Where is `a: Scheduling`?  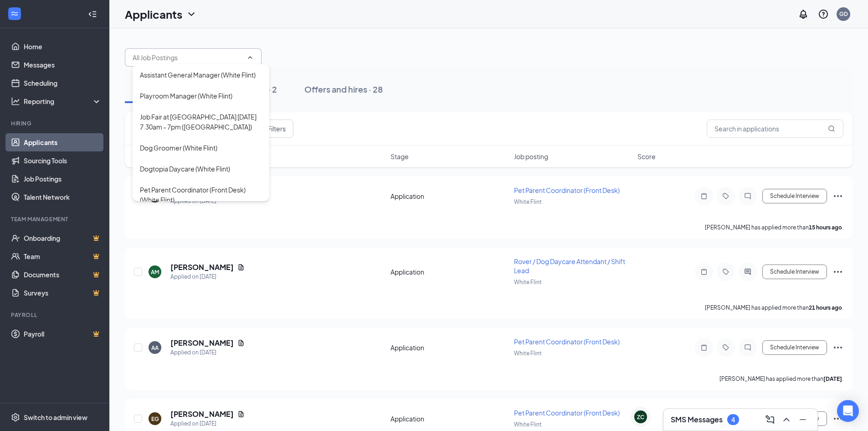 a: Scheduling is located at coordinates (62, 83).